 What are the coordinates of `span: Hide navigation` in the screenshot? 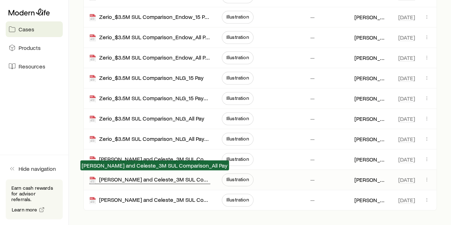 It's located at (37, 168).